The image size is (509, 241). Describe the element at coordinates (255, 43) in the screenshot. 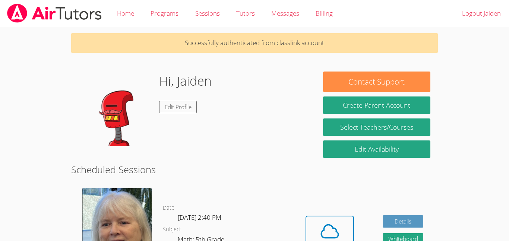

I see `p: Successfully authenticated from classlink account` at that location.